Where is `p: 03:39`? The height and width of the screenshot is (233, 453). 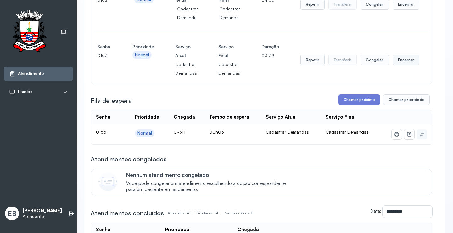 p: 03:39 is located at coordinates (270, 55).